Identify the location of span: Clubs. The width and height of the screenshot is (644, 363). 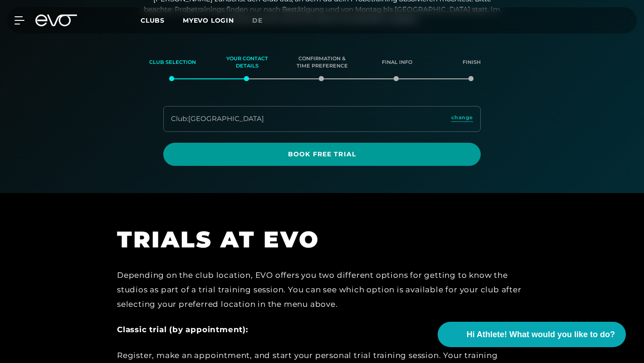
(153, 20).